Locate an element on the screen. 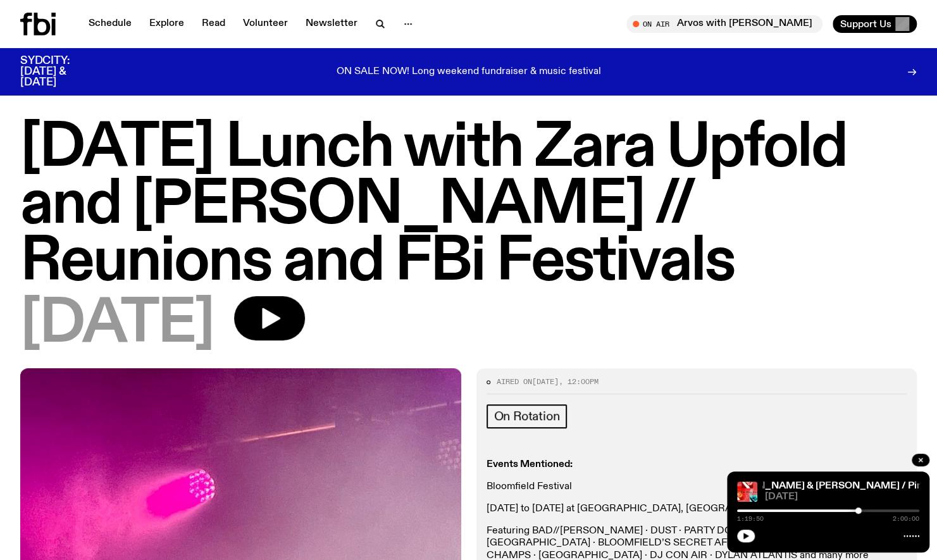 The height and width of the screenshot is (560, 937). button: Support Us is located at coordinates (874, 24).